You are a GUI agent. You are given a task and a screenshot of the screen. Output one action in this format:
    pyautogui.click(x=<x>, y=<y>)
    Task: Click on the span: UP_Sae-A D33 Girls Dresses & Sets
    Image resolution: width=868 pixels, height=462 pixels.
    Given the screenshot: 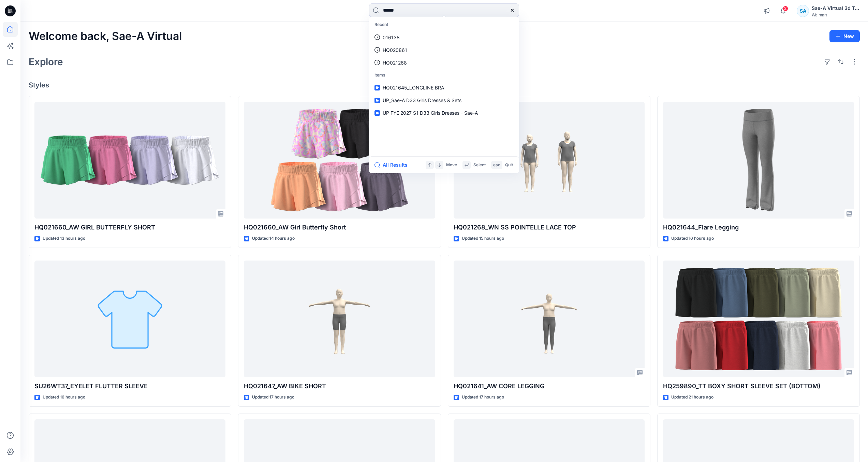 What is the action you would take?
    pyautogui.click(x=422, y=100)
    